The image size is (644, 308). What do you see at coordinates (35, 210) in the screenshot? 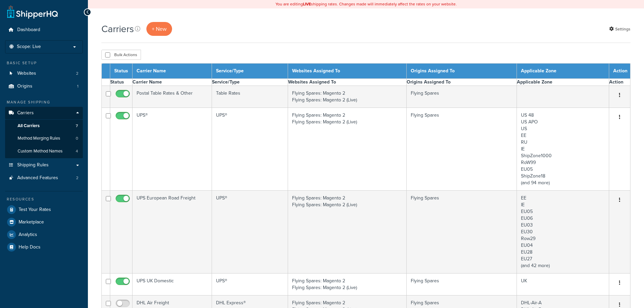
I see `span: Test Your Rates` at bounding box center [35, 210].